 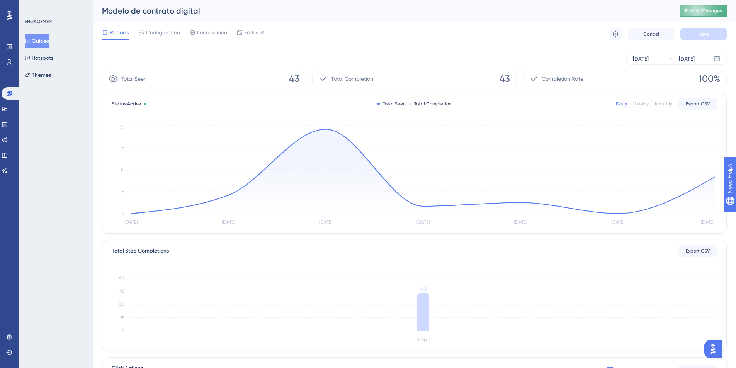 I want to click on span: Total Completion, so click(x=352, y=79).